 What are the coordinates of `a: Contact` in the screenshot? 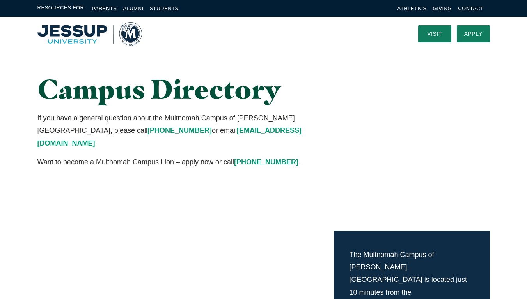 It's located at (470, 8).